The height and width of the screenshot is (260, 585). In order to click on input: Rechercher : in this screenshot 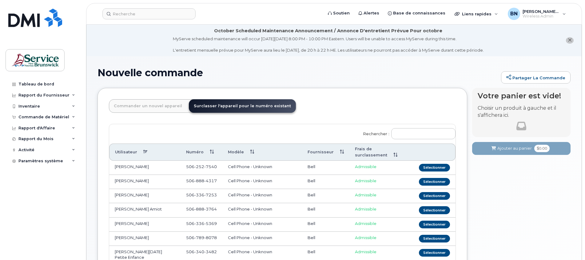, I will do `click(423, 134)`.